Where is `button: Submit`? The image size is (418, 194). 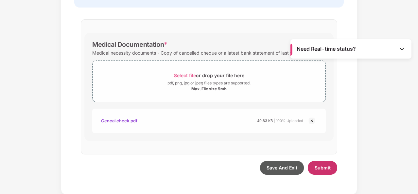 button: Submit is located at coordinates (323, 168).